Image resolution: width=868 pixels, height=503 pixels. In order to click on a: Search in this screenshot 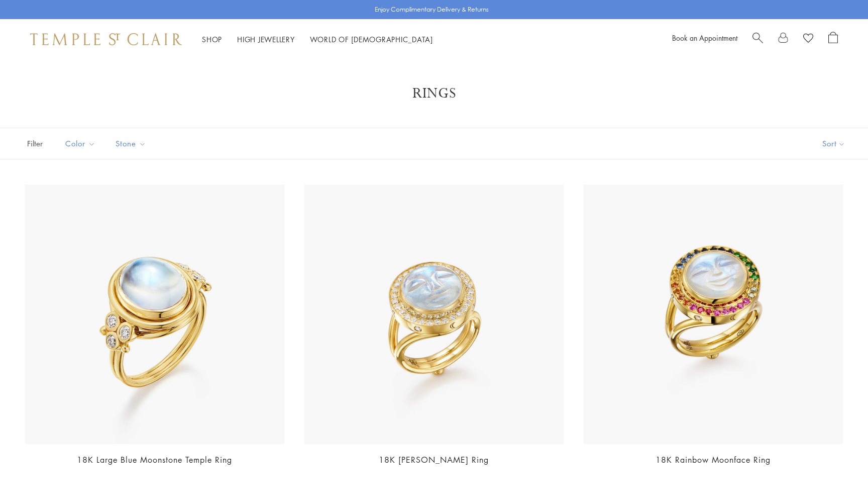, I will do `click(758, 40)`.